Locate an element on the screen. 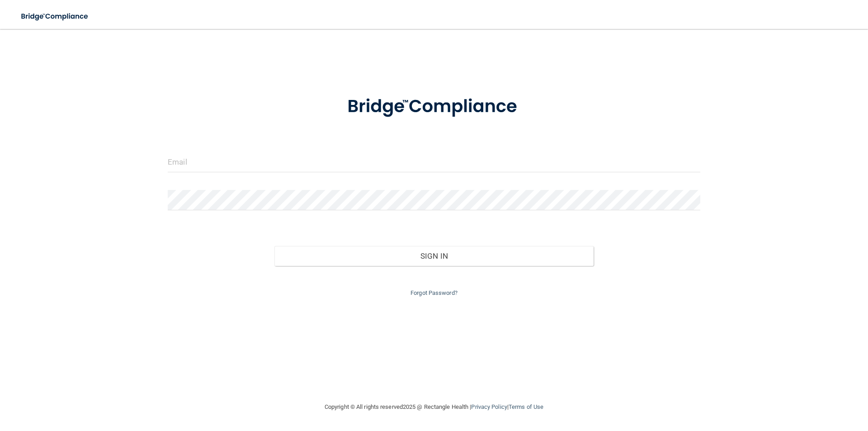  a: Privacy Policy is located at coordinates (489, 407).